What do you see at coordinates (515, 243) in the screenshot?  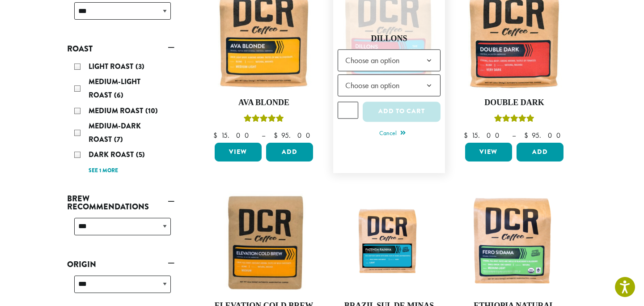 I see `img: DCR-Fero-Sidama-Coffee-Bag-2019-300x300.png` at bounding box center [515, 243].